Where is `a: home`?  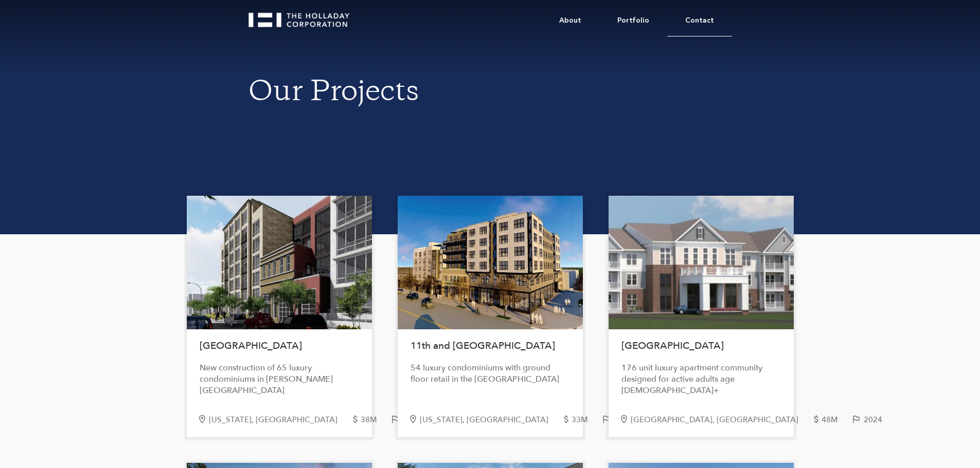
a: home is located at coordinates (303, 16).